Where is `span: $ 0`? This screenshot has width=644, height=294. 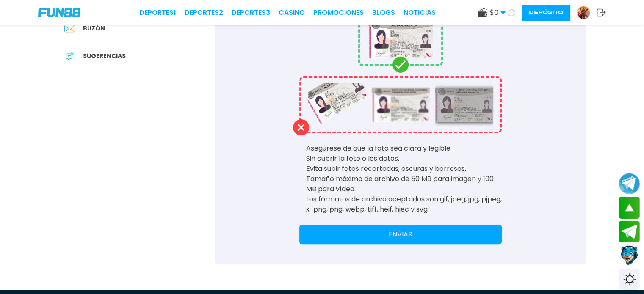
span: $ 0 is located at coordinates (497, 13).